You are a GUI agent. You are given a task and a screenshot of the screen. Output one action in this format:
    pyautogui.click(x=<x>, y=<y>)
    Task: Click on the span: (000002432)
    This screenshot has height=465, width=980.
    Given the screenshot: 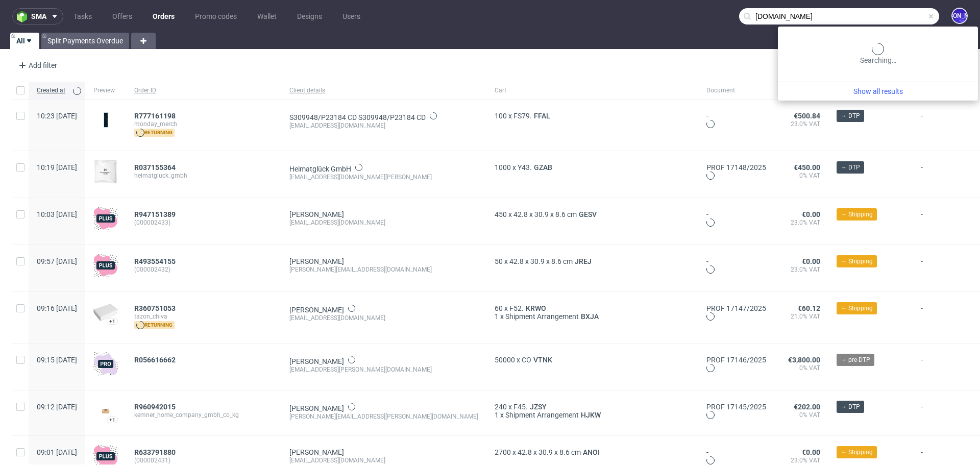 What is the action you would take?
    pyautogui.click(x=204, y=270)
    